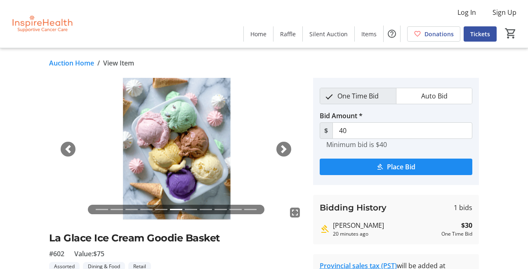  Describe the element at coordinates (118, 63) in the screenshot. I see `span: View Item` at that location.